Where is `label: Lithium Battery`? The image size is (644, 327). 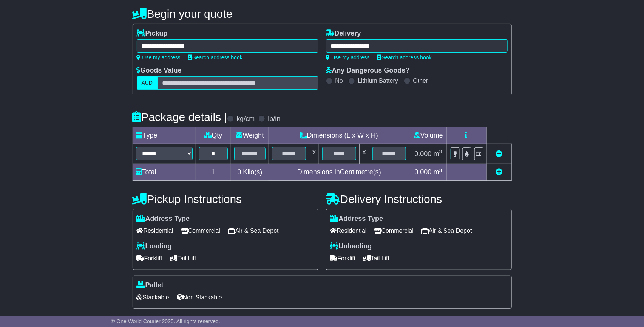 label: Lithium Battery is located at coordinates (378, 80).